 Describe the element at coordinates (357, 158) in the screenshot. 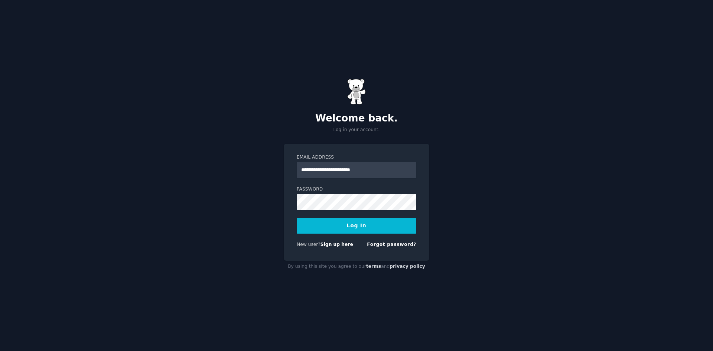

I see `label: Email Address` at that location.